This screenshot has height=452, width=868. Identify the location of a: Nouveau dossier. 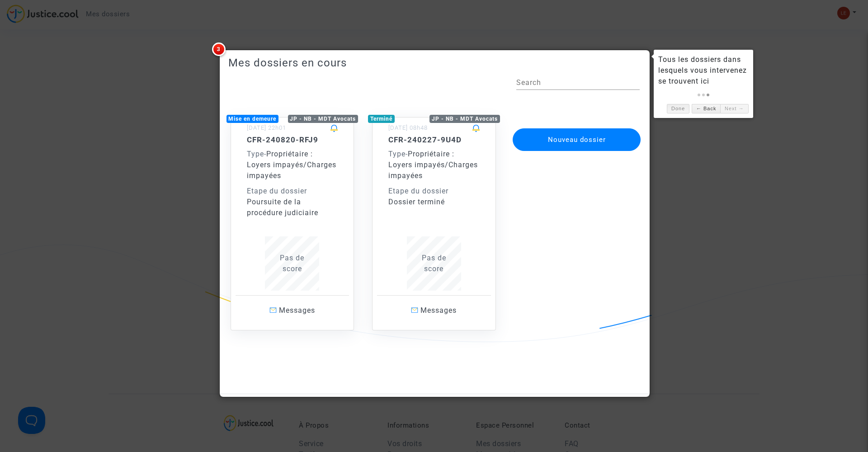
(577, 127).